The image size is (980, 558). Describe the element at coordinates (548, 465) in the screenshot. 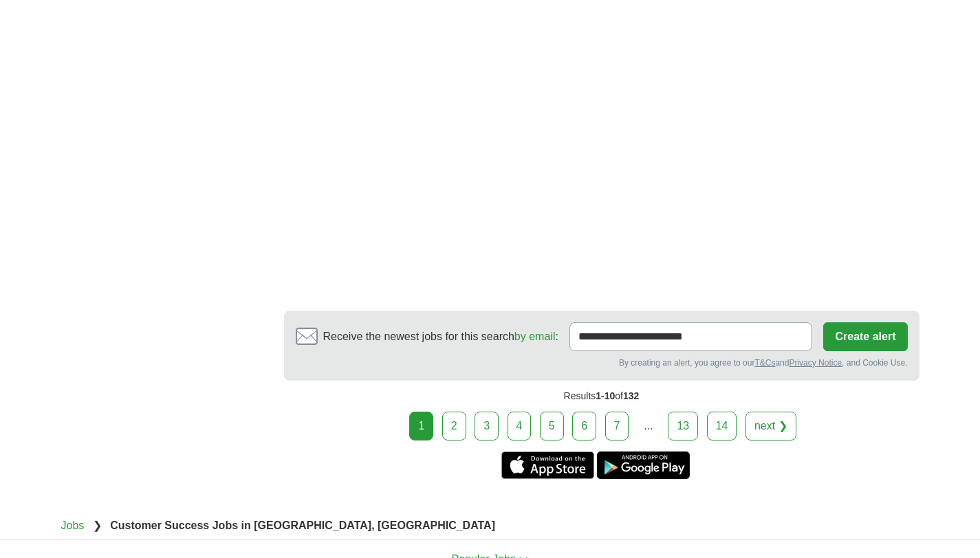

I see `a: Get the iPhone app` at that location.